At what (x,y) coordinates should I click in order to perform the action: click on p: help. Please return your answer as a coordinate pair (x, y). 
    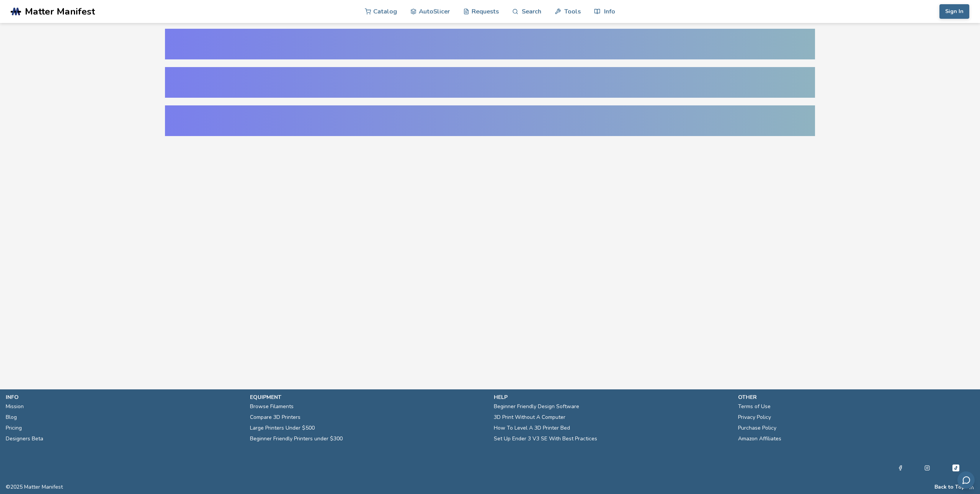
    Looking at the image, I should click on (612, 397).